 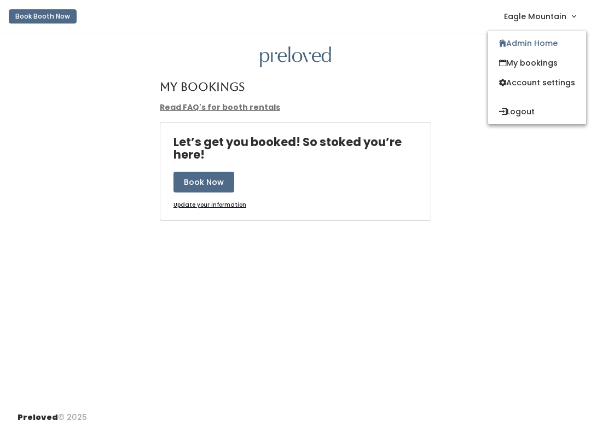 What do you see at coordinates (43, 16) in the screenshot?
I see `a: Book Booth Now` at bounding box center [43, 16].